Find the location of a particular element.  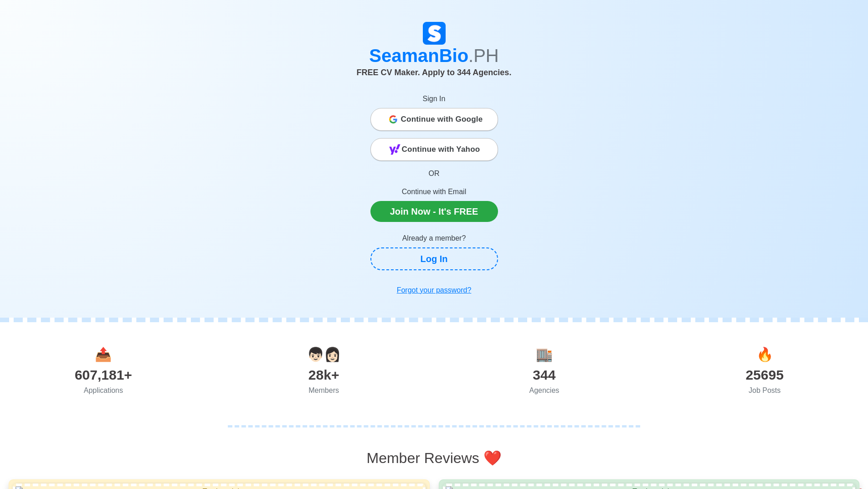

span: Continue with Google is located at coordinates (442, 119).